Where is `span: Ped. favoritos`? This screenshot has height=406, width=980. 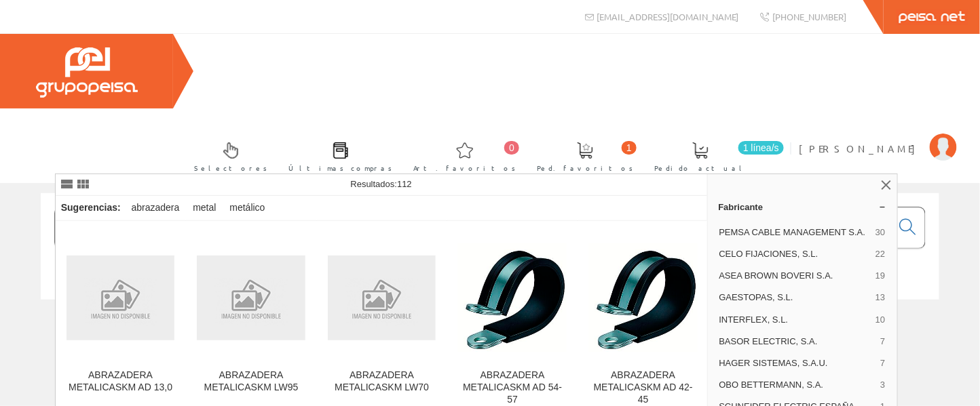 span: Ped. favoritos is located at coordinates (585, 168).